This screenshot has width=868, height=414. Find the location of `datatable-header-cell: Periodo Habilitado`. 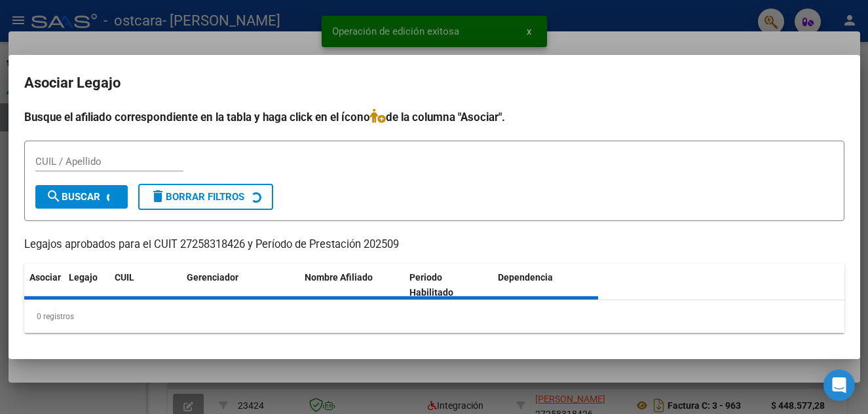

datatable-header-cell: Periodo Habilitado is located at coordinates (448, 286).